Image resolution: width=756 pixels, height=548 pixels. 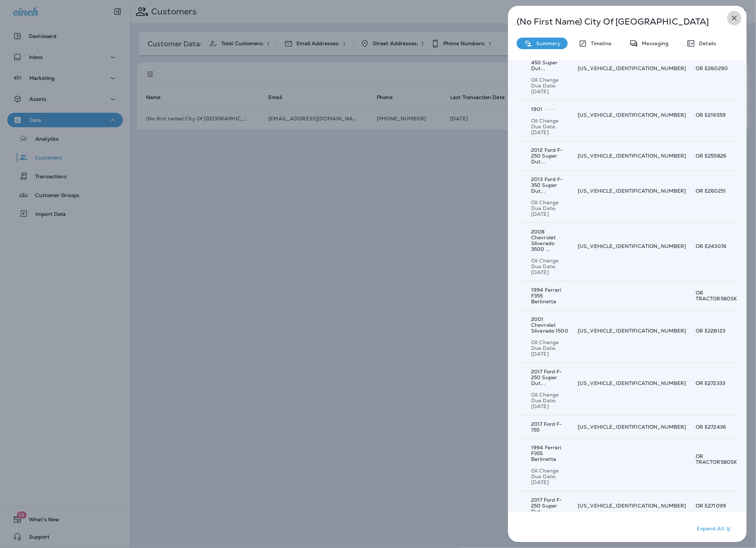 What do you see at coordinates (653, 43) in the screenshot?
I see `p: Messaging` at bounding box center [653, 43].